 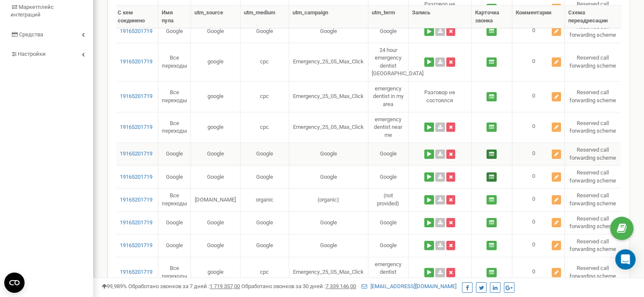 I want to click on th: utm_source, so click(x=216, y=17).